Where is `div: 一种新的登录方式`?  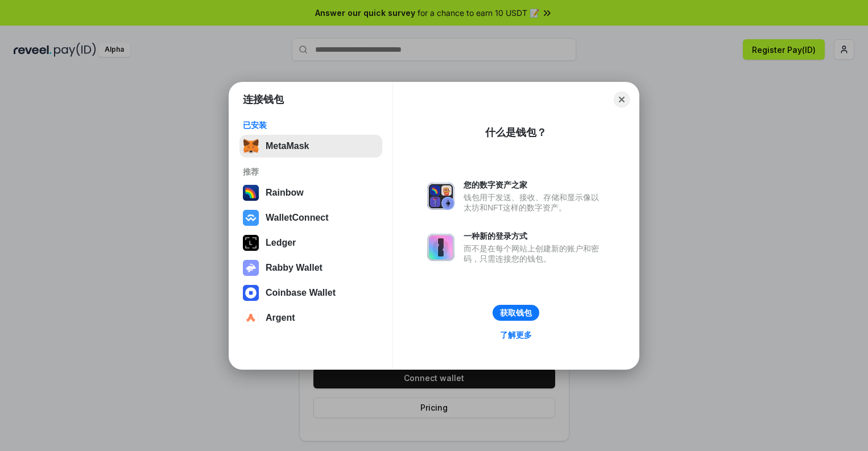 div: 一种新的登录方式 is located at coordinates (534, 236).